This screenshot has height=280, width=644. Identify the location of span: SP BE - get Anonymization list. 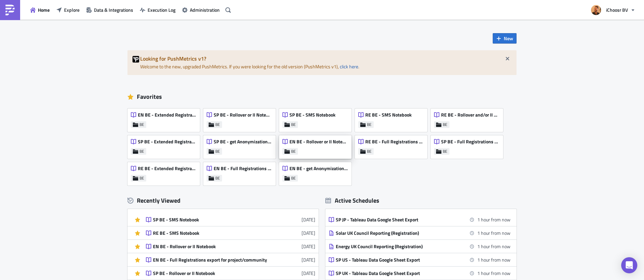
(243, 142).